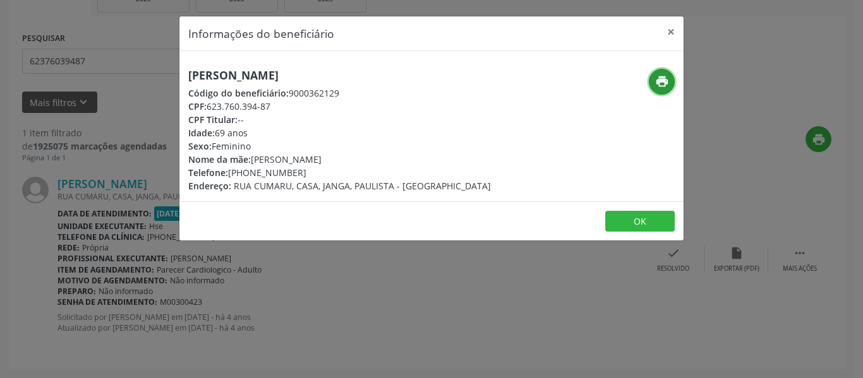 The width and height of the screenshot is (863, 378). What do you see at coordinates (200, 146) in the screenshot?
I see `span: Sexo:` at bounding box center [200, 146].